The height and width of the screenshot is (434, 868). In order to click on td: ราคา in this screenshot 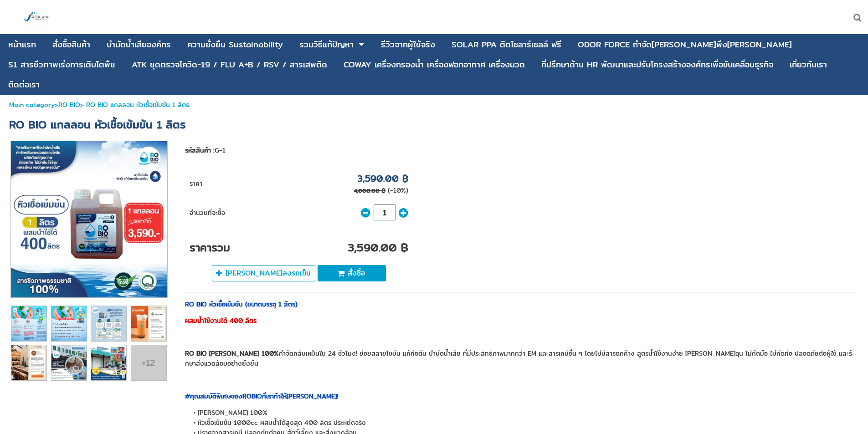, I will do `click(219, 183)`.